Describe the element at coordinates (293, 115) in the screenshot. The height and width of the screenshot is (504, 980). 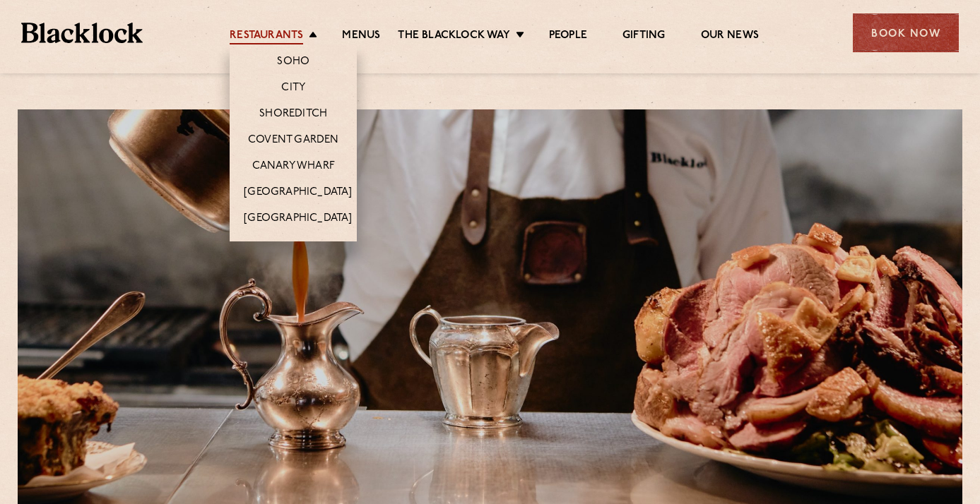
I see `a: Shoreditch` at that location.